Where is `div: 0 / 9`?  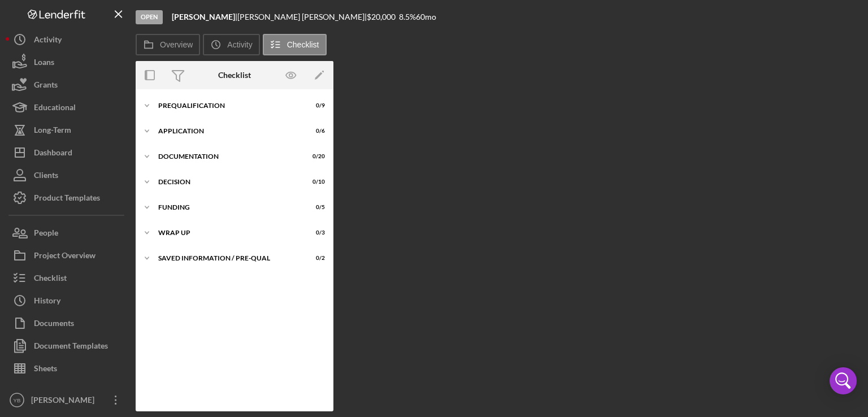
div: 0 / 9 is located at coordinates (315, 106).